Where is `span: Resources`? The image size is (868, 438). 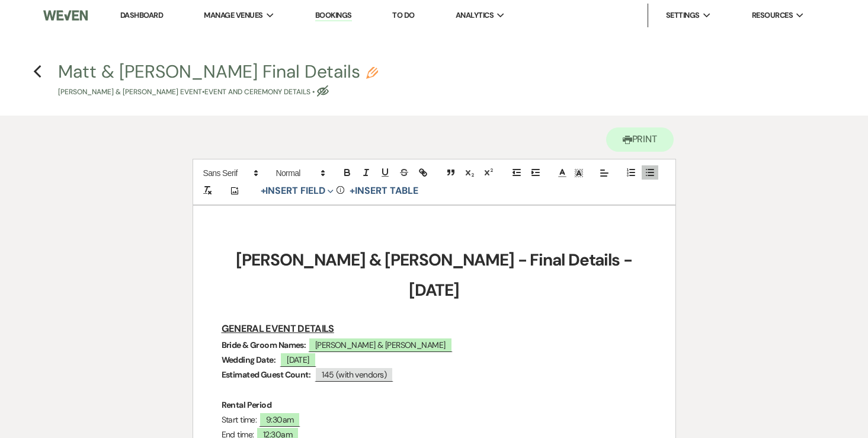
span: Resources is located at coordinates (772, 15).